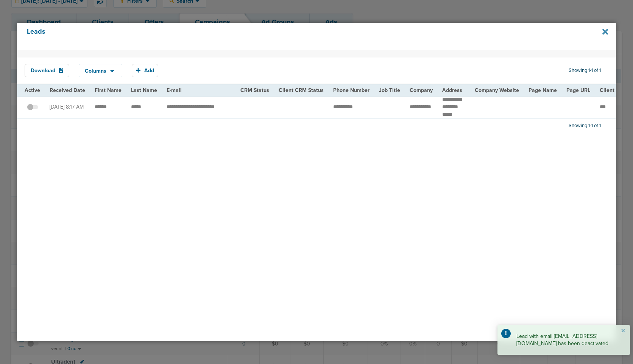  I want to click on span: Columns, so click(95, 71).